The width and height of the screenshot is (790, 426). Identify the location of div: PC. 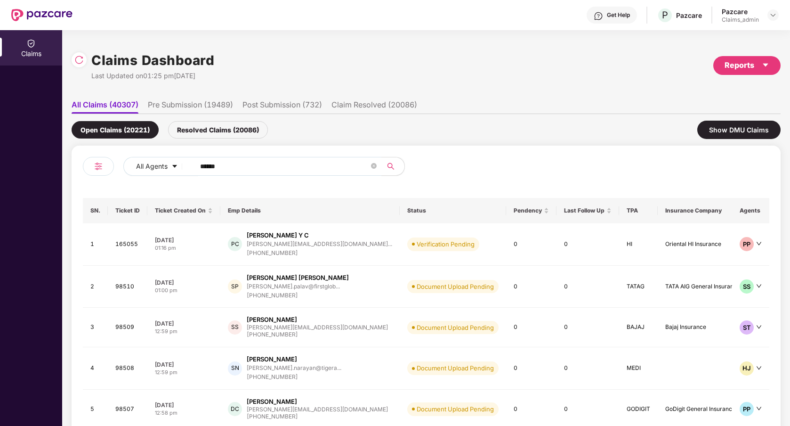
(235, 244).